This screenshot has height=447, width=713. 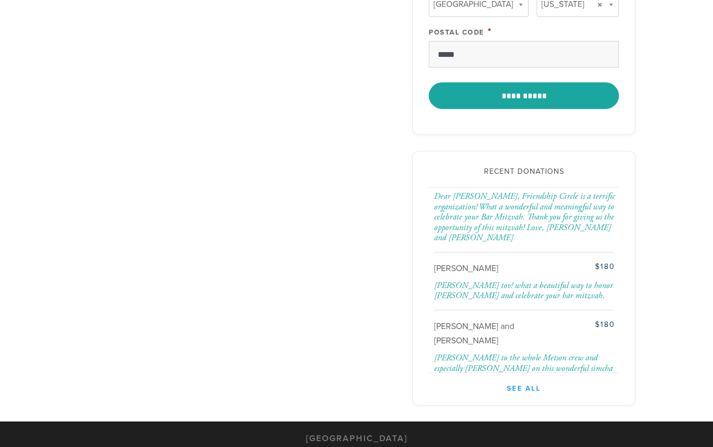 What do you see at coordinates (456, 32) in the screenshot?
I see `label: Postal Code` at bounding box center [456, 32].